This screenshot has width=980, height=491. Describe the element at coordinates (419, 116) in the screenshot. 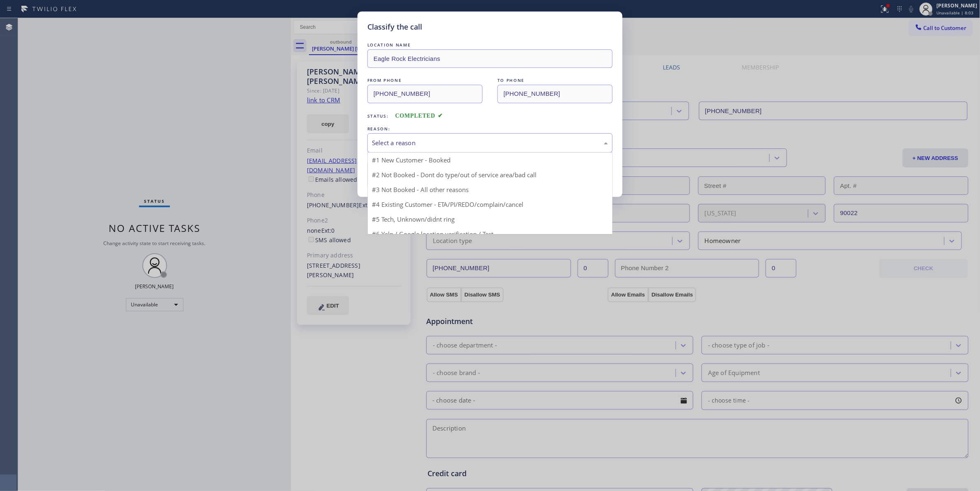

I see `span: COMPLETED` at that location.